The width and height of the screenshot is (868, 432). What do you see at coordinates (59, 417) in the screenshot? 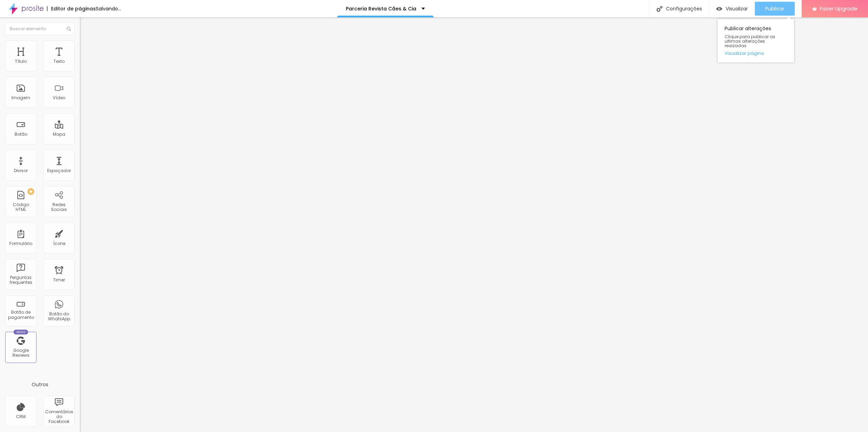
I see `div: Comentários do Facebook` at bounding box center [59, 417].